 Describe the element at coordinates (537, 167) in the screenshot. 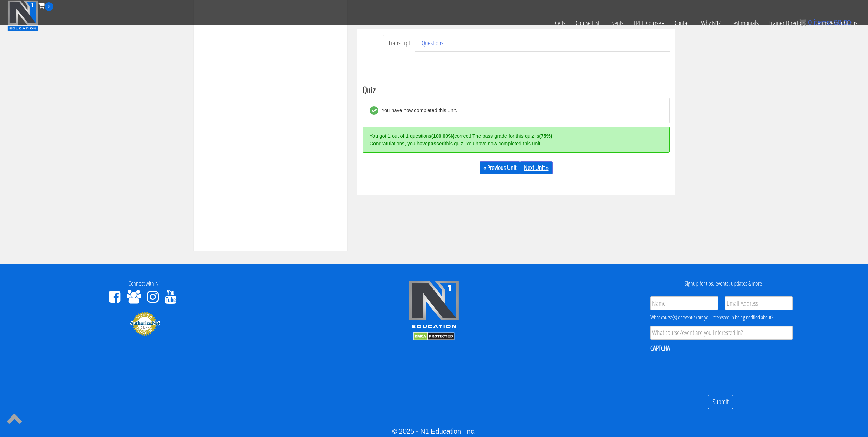

I see `a: Next Unit »` at that location.